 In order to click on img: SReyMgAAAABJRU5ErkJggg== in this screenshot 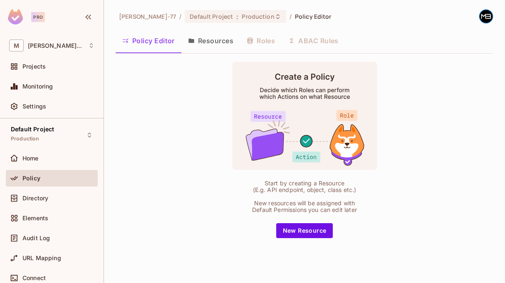, I will do `click(15, 17)`.